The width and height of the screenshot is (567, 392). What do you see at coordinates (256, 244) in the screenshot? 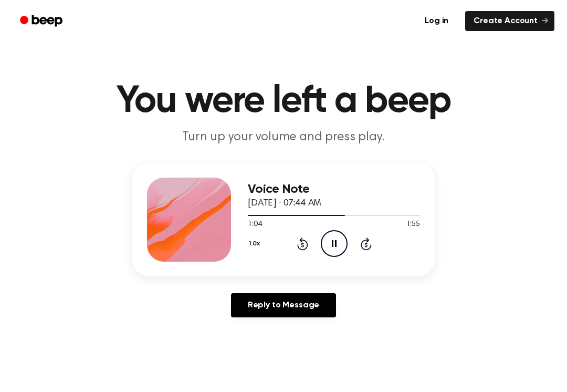
I see `button: 1.0x` at bounding box center [256, 244].